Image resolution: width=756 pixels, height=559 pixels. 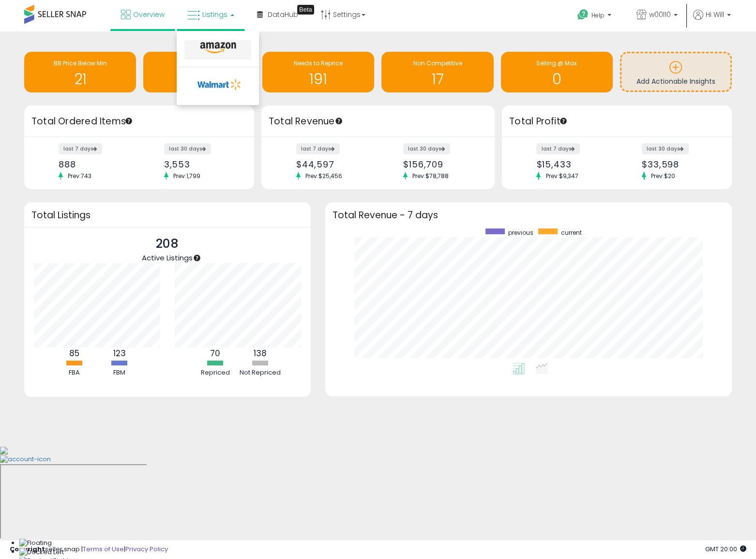 What do you see at coordinates (318, 79) in the screenshot?
I see `h1: 191` at bounding box center [318, 79].